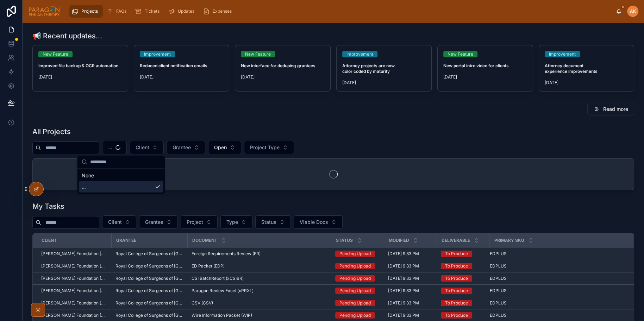 The width and height of the screenshot is (644, 321). What do you see at coordinates (226, 254) in the screenshot?
I see `span: Foreign Requirements Review (FR)` at bounding box center [226, 254].